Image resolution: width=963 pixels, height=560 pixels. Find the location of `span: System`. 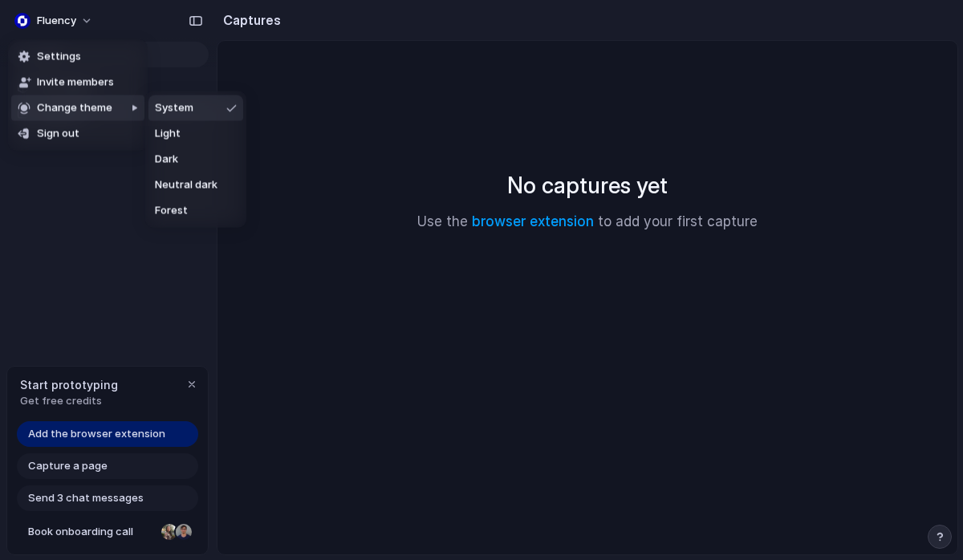

span: System is located at coordinates (174, 108).